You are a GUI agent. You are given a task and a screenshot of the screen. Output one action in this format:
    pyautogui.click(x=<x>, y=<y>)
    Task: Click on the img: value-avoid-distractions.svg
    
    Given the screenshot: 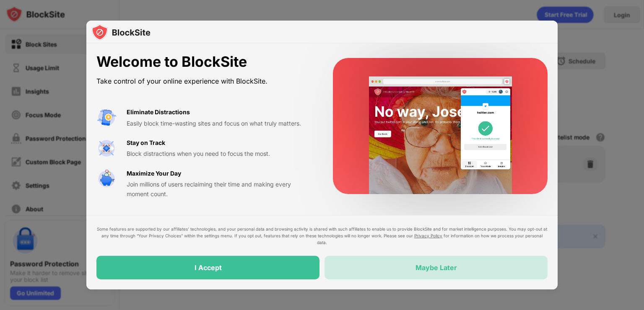 What is the action you would take?
    pyautogui.click(x=106, y=118)
    